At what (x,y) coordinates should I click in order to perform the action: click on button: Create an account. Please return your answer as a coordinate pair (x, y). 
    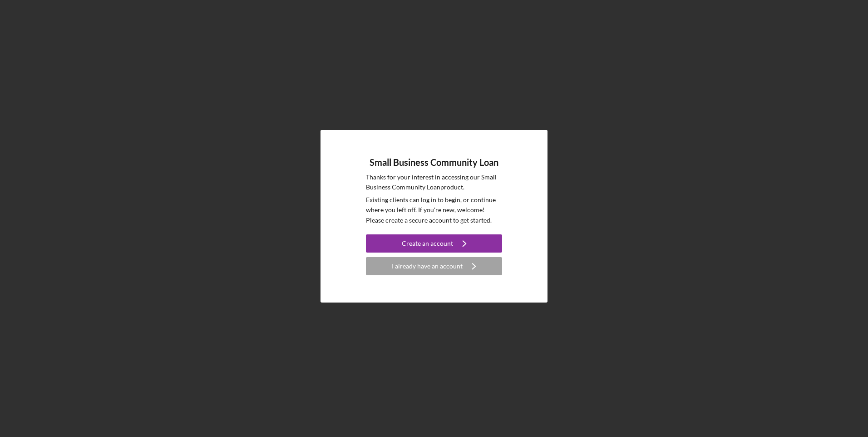
    Looking at the image, I should click on (434, 243).